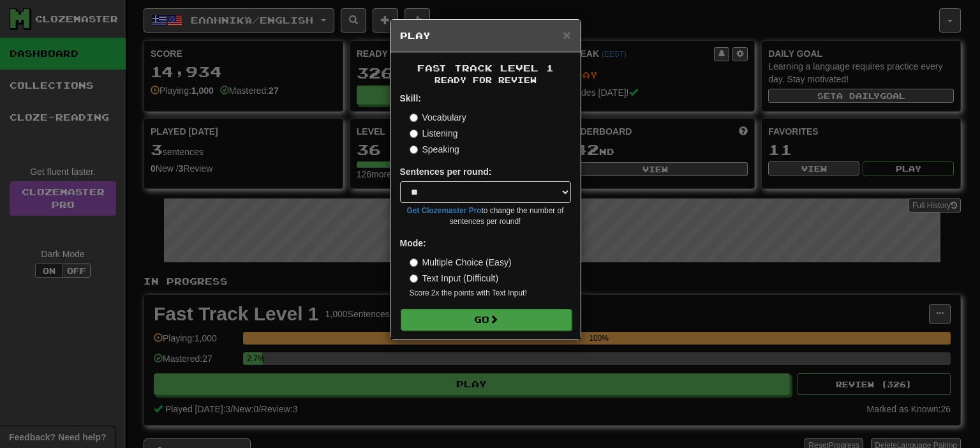 The image size is (980, 448). I want to click on label: Listening, so click(434, 133).